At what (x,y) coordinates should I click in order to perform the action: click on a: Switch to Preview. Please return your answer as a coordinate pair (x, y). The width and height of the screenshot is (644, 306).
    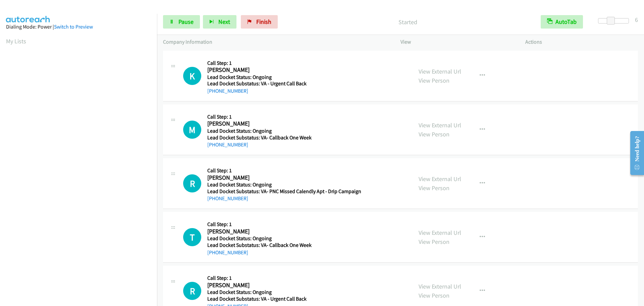
    Looking at the image, I should click on (74, 27).